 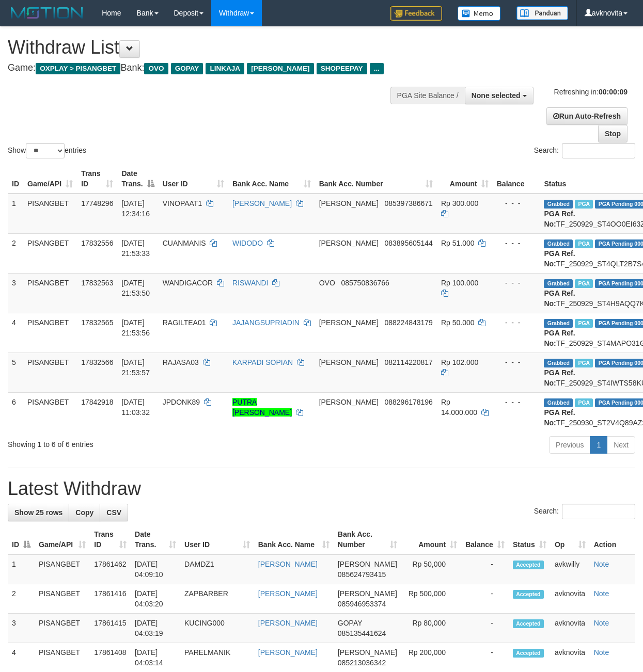 What do you see at coordinates (496, 95) in the screenshot?
I see `span: None selected` at bounding box center [496, 95].